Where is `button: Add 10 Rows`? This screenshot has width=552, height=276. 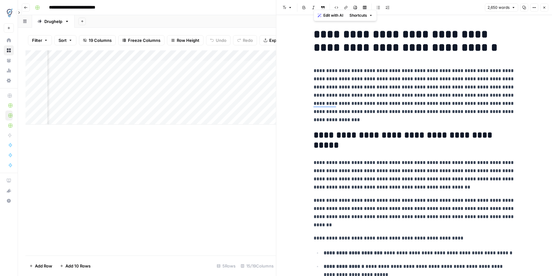
button: Add 10 Rows is located at coordinates (75, 266).